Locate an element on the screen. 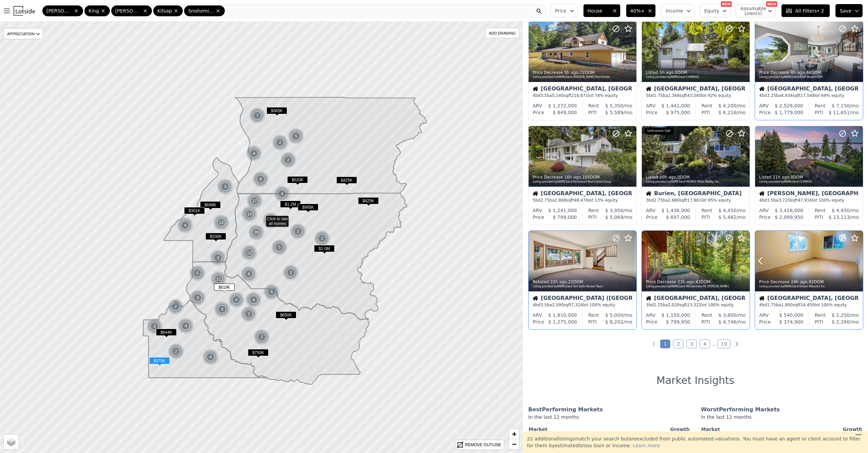 This screenshot has height=453, width=868. span: $699K is located at coordinates (210, 205).